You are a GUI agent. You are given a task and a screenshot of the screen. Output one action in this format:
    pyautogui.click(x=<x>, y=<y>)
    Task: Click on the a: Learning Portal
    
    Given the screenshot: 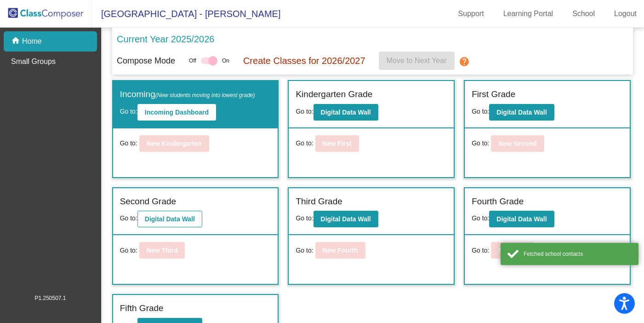 What is the action you would take?
    pyautogui.click(x=528, y=14)
    